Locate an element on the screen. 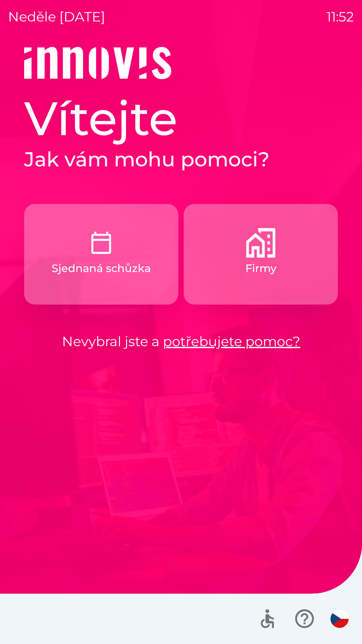 This screenshot has height=644, width=362. p: Firmy is located at coordinates (261, 268).